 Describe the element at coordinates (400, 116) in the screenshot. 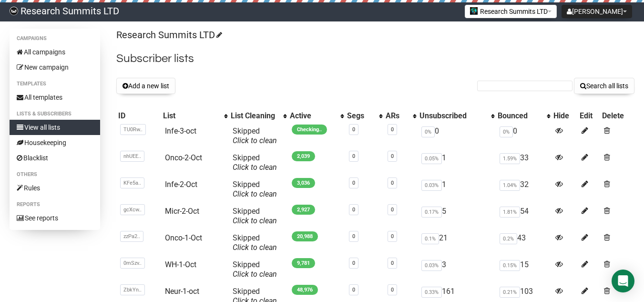

I see `th: ARs: No sort applied, activate to apply an ascending sort` at that location.